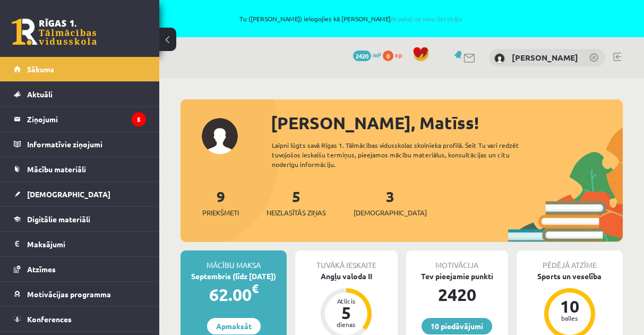  What do you see at coordinates (233, 261) in the screenshot?
I see `div: Mācību maksa` at bounding box center [233, 261].